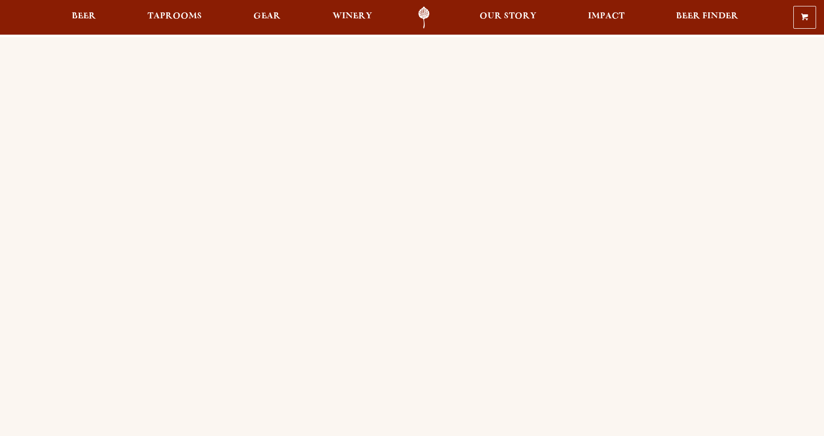 This screenshot has height=436, width=824. What do you see at coordinates (84, 16) in the screenshot?
I see `span: Beer` at bounding box center [84, 16].